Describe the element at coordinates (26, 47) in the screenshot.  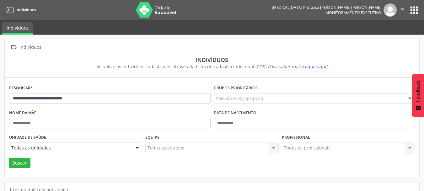
I see `a:  Indivíduos` at that location.